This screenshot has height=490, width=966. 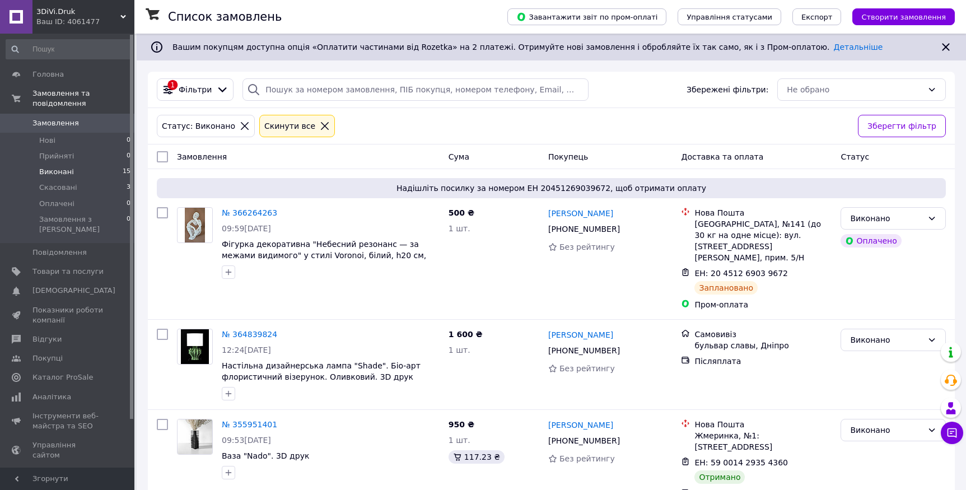 I want to click on span: ЕН: 20 4512 6903 9672, so click(x=741, y=273).